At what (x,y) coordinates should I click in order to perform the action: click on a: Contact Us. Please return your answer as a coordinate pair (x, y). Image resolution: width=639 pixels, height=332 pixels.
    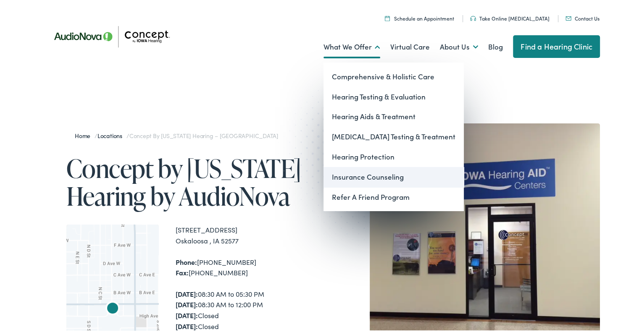
    Looking at the image, I should click on (583, 16).